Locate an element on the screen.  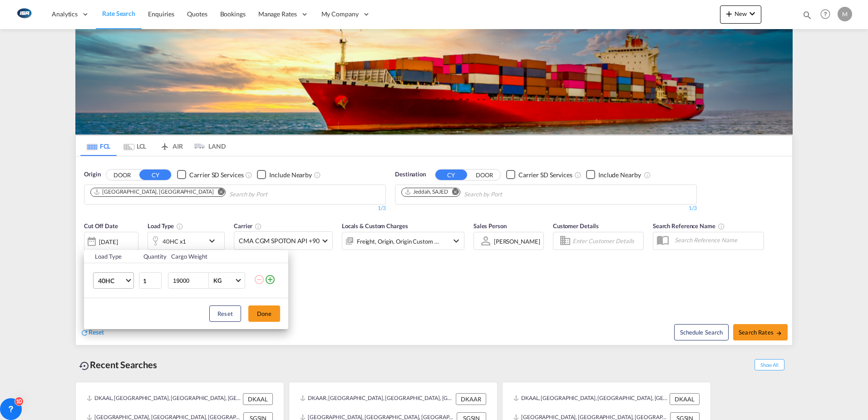
input: Qty is located at coordinates (150, 280).